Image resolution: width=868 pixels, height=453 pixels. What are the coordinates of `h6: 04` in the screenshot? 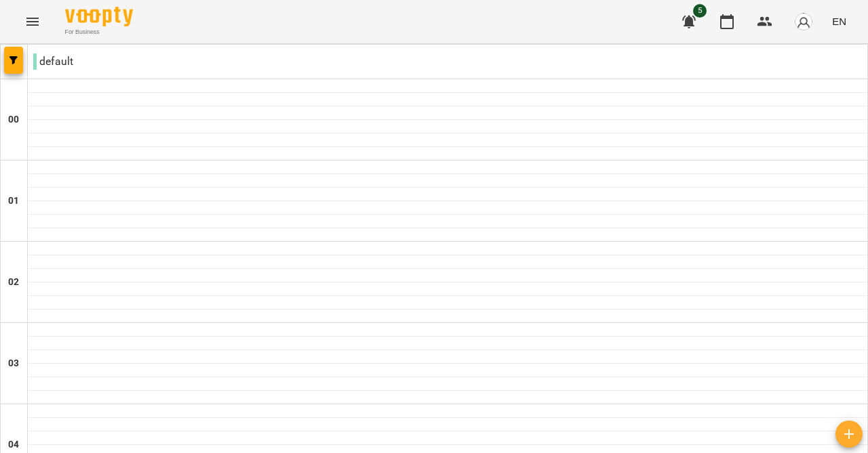 It's located at (13, 445).